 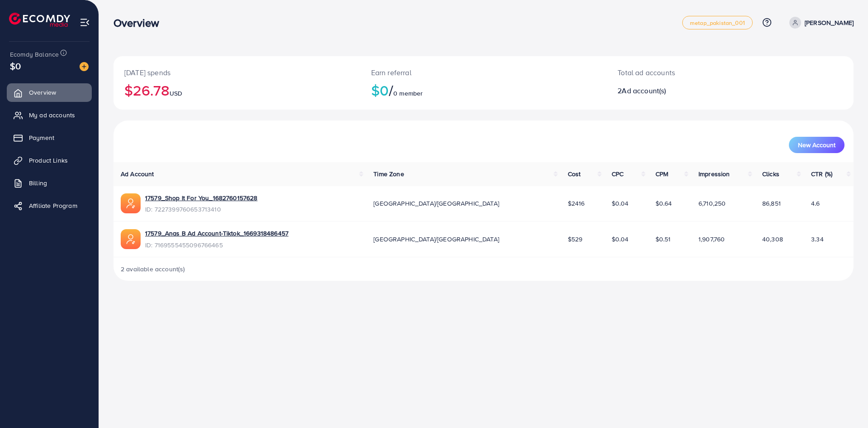 I want to click on span: $0.64, so click(x=664, y=203).